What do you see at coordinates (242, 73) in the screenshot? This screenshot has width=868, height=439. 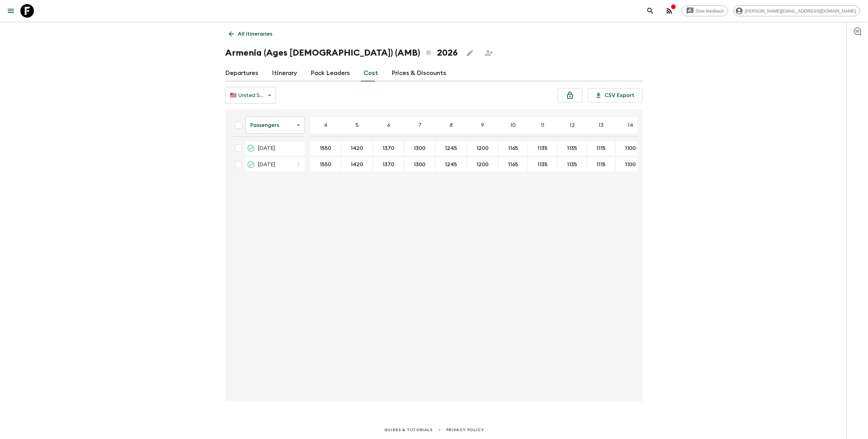 I see `a: Departures` at bounding box center [242, 73].